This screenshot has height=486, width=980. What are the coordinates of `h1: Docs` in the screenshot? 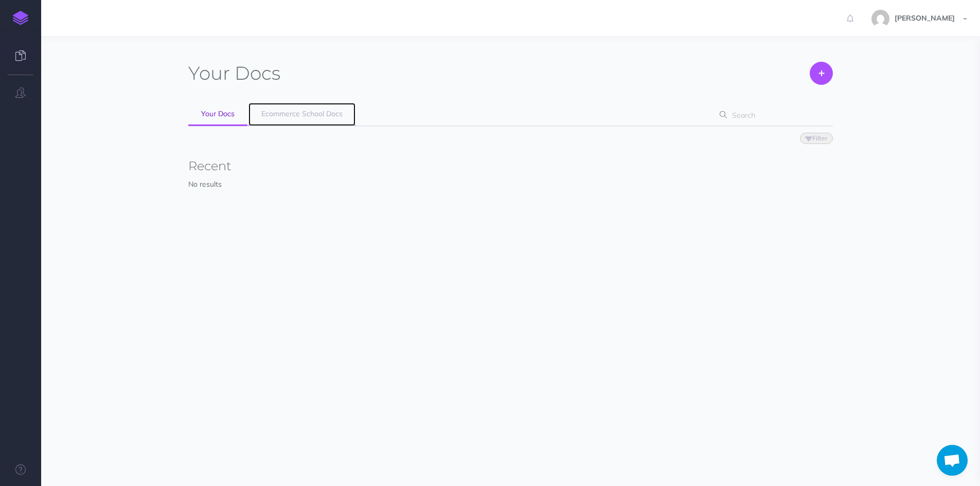 It's located at (234, 73).